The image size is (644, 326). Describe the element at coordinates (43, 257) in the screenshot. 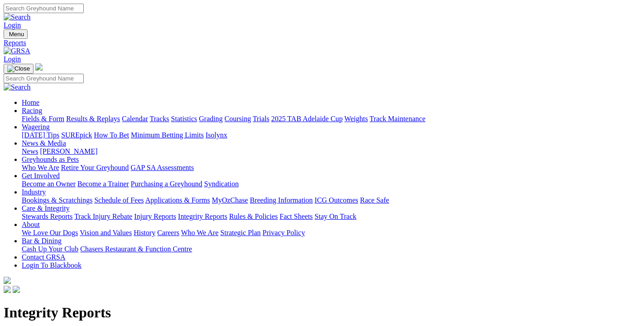

I see `a: Contact GRSA` at that location.